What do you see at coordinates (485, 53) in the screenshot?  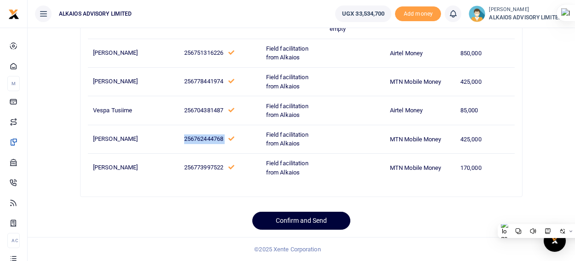 I see `td: 850,000` at bounding box center [485, 53].